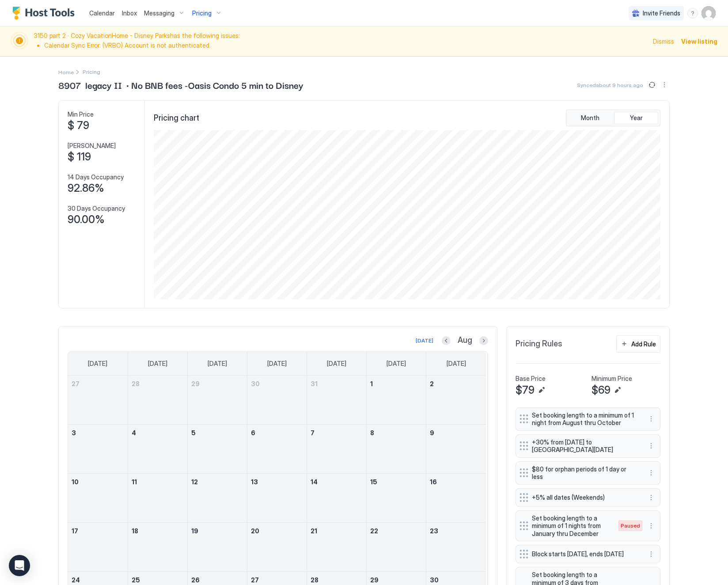 The width and height of the screenshot is (728, 585). What do you see at coordinates (662, 13) in the screenshot?
I see `span: Invite Friends` at bounding box center [662, 13].